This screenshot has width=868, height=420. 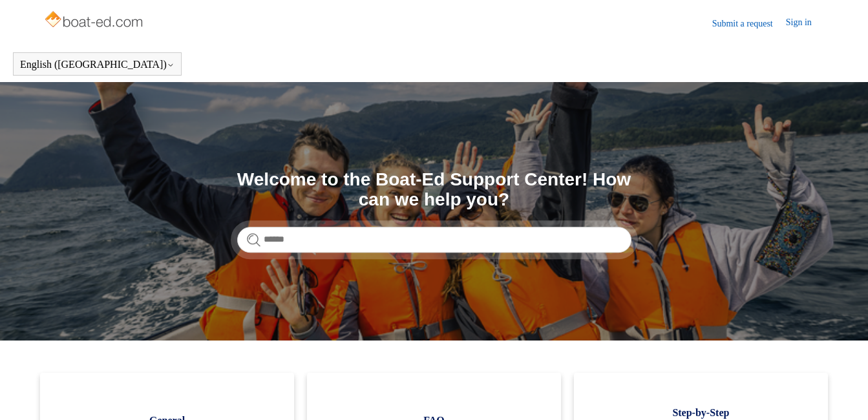 I want to click on img: Boat-Ed Help Center home page, so click(x=94, y=21).